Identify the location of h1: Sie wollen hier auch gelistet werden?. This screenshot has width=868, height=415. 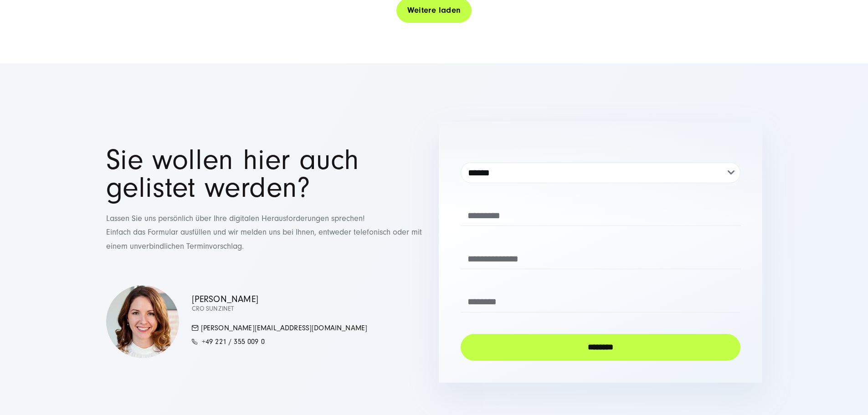
(268, 174).